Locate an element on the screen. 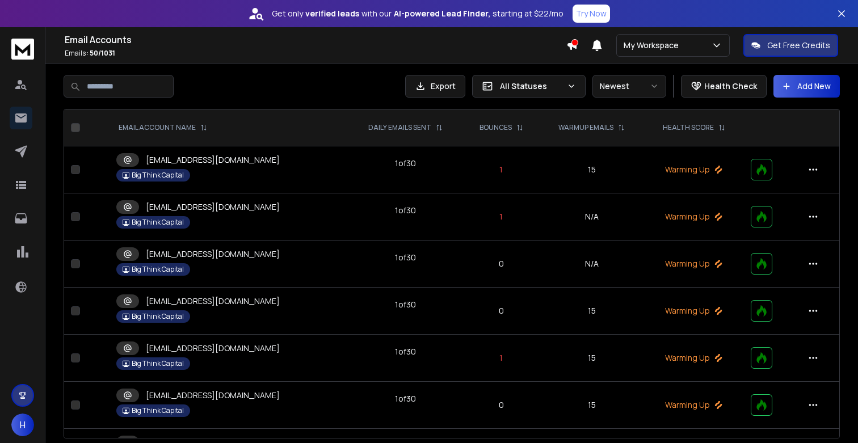  button: Get Free Credits is located at coordinates (791, 45).